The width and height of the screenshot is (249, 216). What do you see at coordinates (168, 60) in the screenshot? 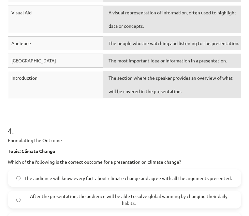
I see `span: The most important idea or information in a presentation.` at bounding box center [168, 60].